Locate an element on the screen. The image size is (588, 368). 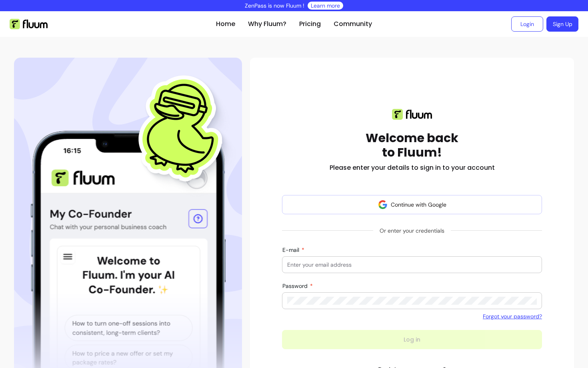
a: Home is located at coordinates (226, 24).